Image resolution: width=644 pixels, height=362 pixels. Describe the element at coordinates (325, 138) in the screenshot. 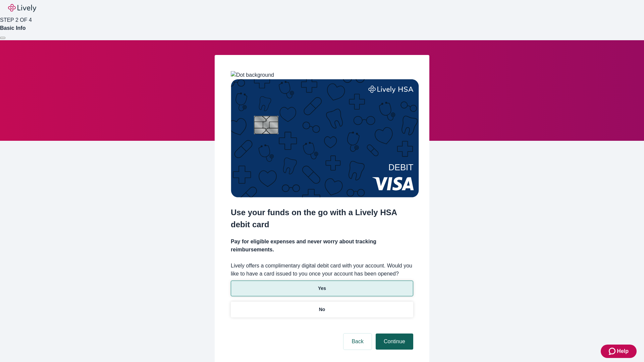

I see `img: Debit card` at that location.